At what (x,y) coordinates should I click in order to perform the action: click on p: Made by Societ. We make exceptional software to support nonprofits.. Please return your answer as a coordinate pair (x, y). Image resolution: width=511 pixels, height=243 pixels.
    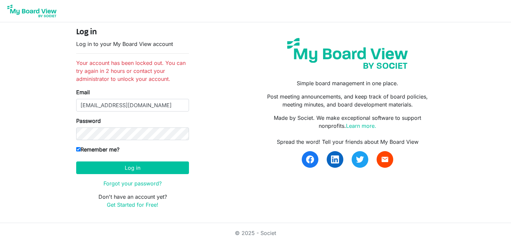
    Looking at the image, I should click on (348, 122).